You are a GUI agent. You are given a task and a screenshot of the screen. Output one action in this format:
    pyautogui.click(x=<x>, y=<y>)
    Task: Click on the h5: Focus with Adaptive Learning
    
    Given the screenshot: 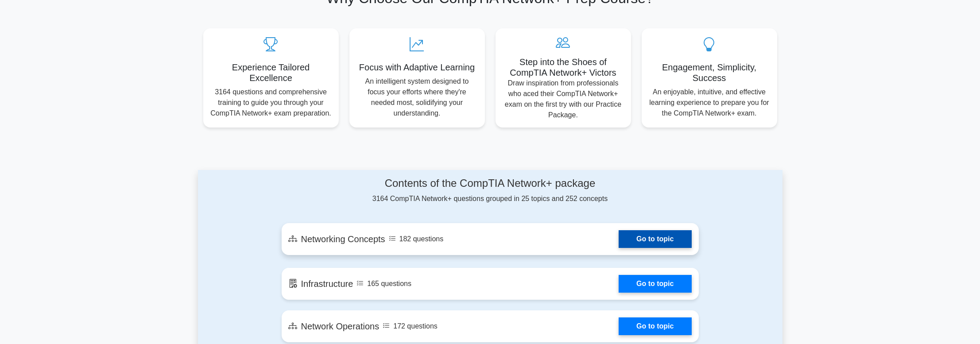 What is the action you would take?
    pyautogui.click(x=417, y=67)
    